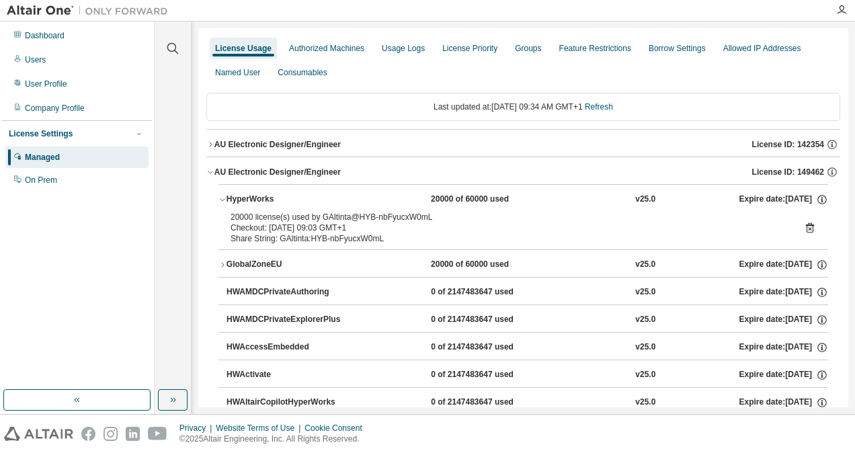 The image size is (855, 453). I want to click on div: Website Terms of Use, so click(260, 428).